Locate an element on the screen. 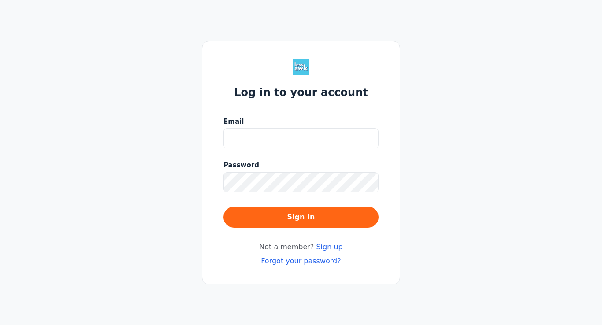 The height and width of the screenshot is (325, 602). h1: Log in to your account is located at coordinates (301, 93).